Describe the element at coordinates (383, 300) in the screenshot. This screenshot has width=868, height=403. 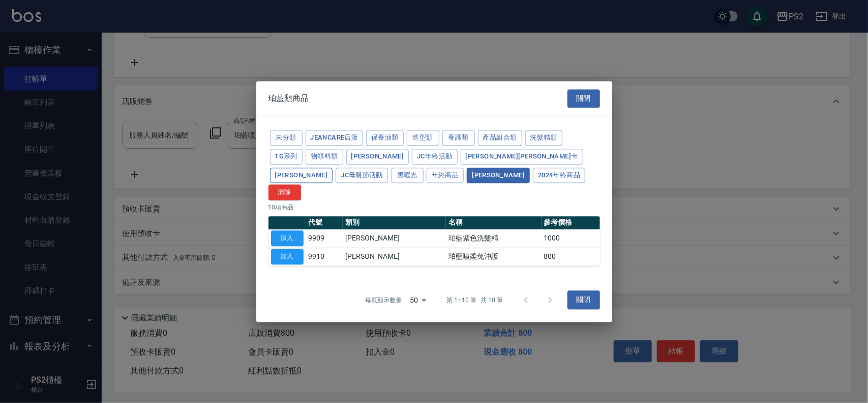
I see `p: 每頁顯示數量` at that location.